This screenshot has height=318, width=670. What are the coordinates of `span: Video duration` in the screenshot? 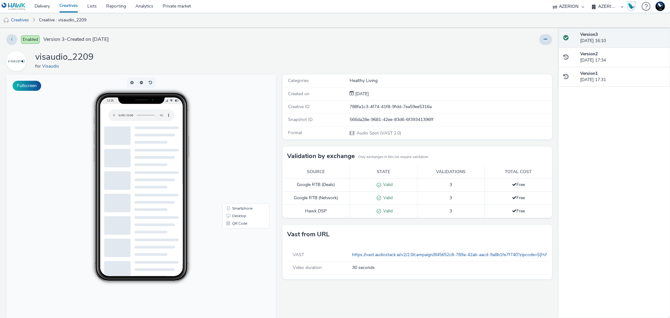 It's located at (307, 267).